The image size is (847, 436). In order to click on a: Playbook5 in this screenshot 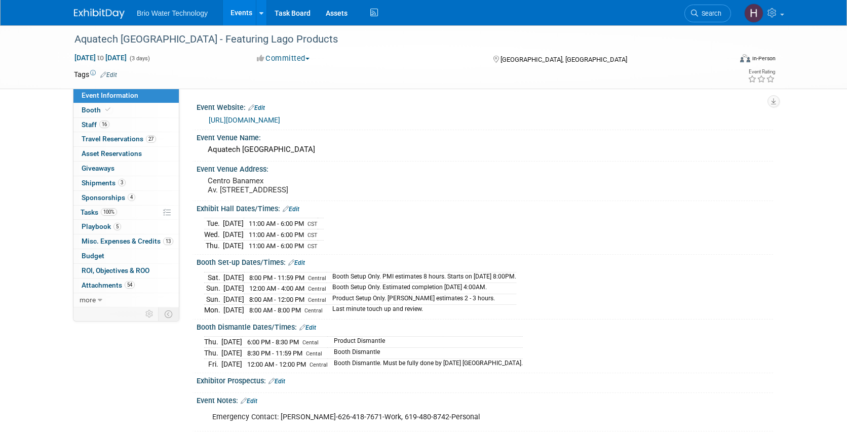, I will do `click(126, 227)`.